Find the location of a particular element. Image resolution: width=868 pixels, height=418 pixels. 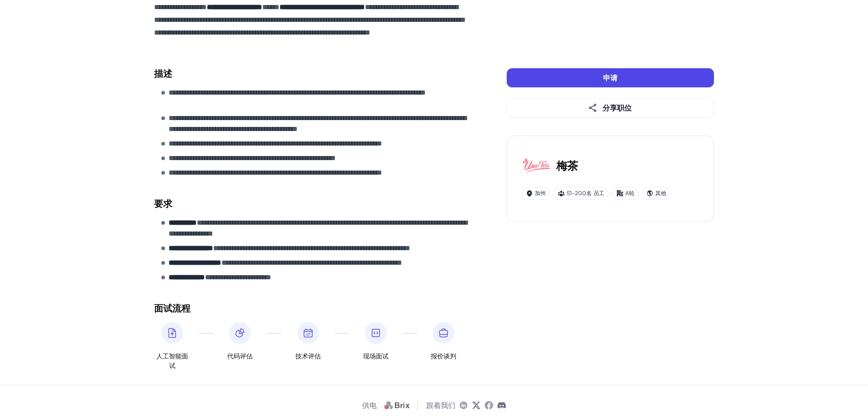

font: 人工智能面试 is located at coordinates (172, 360).